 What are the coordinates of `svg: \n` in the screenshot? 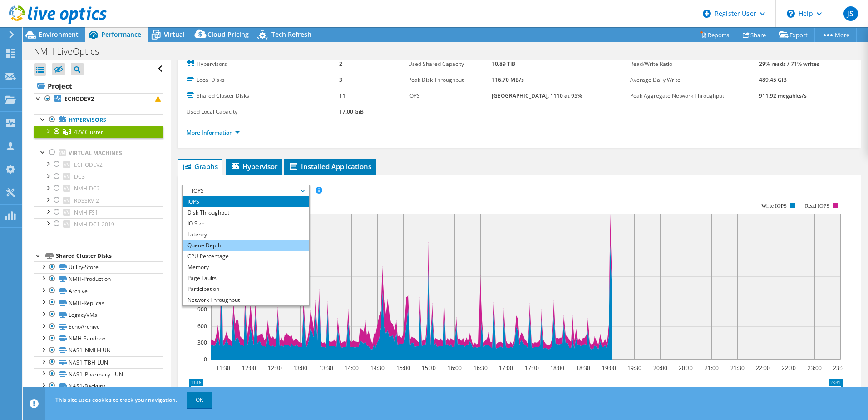 It's located at (791, 14).